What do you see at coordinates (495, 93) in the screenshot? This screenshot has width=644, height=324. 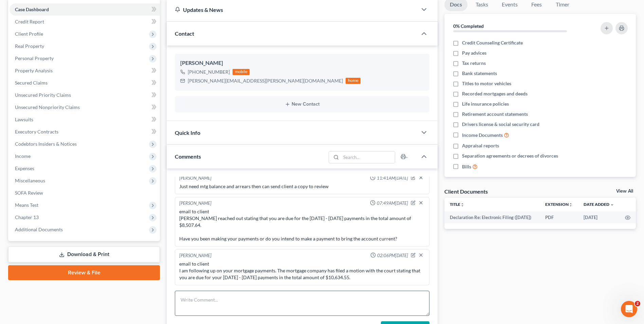 I see `span: Recorded mortgages and deeds` at bounding box center [495, 93].